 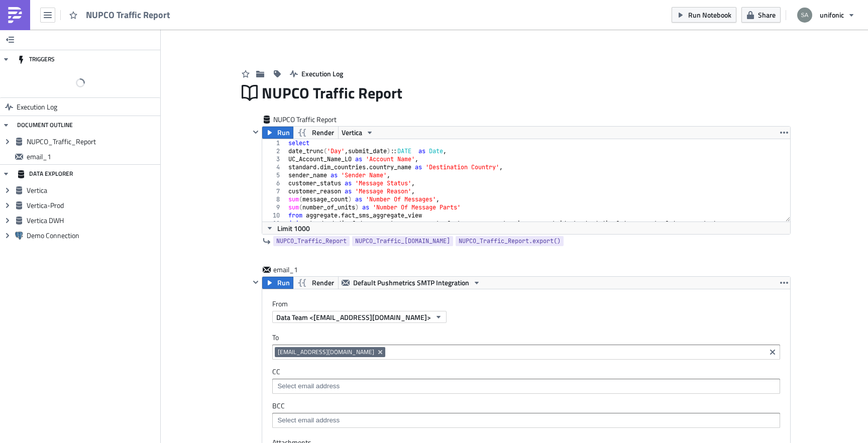 I want to click on div: 6, so click(x=275, y=183).